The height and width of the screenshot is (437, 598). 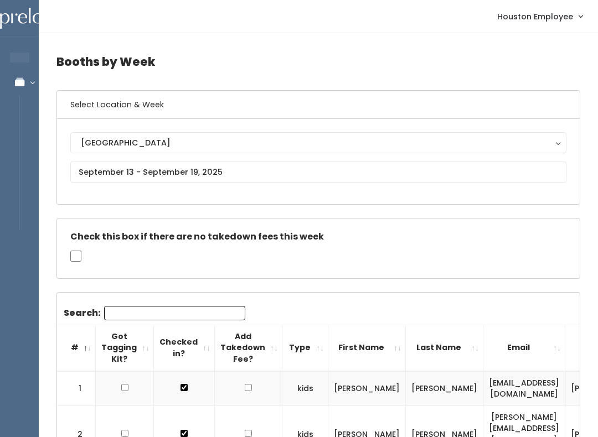 I want to click on h5: Check this box if there are no takedown fees this week, so click(x=318, y=237).